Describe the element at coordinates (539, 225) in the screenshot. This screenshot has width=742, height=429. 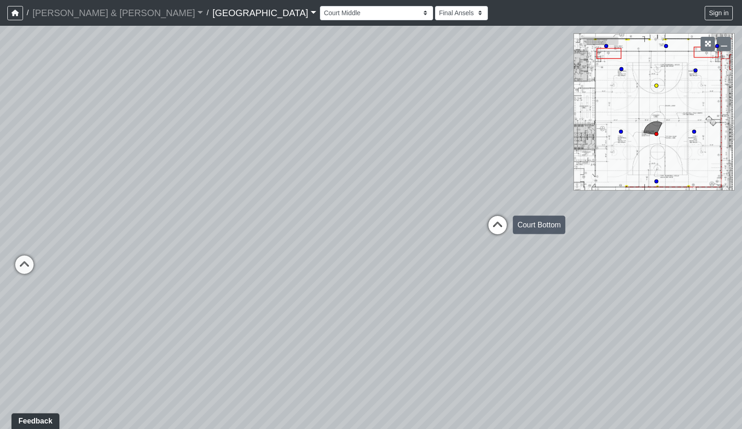
I see `div: Court Bottom` at that location.